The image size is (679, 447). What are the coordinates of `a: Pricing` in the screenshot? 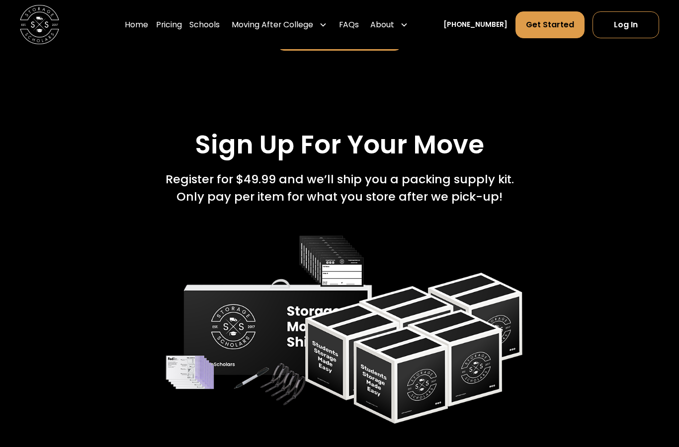 It's located at (169, 24).